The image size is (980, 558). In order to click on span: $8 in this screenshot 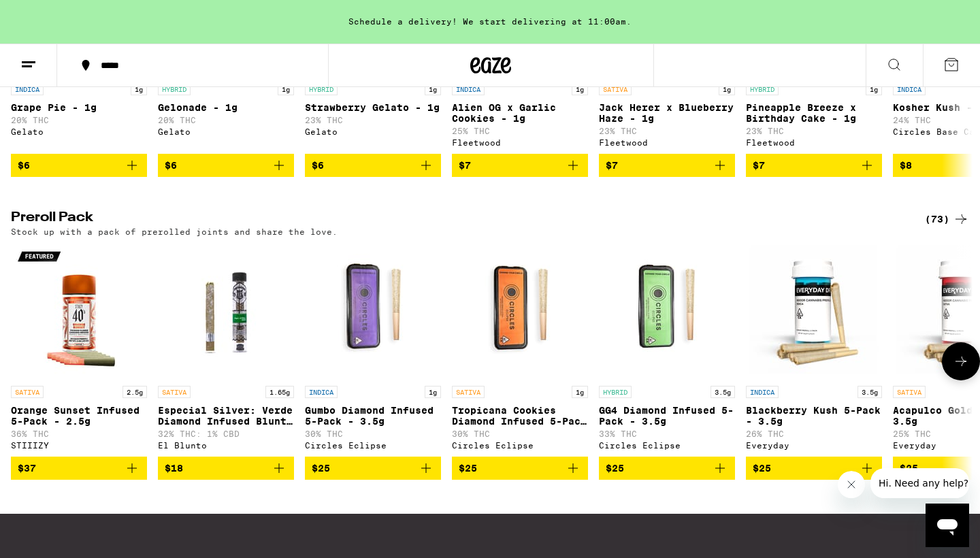, I will do `click(906, 165)`.